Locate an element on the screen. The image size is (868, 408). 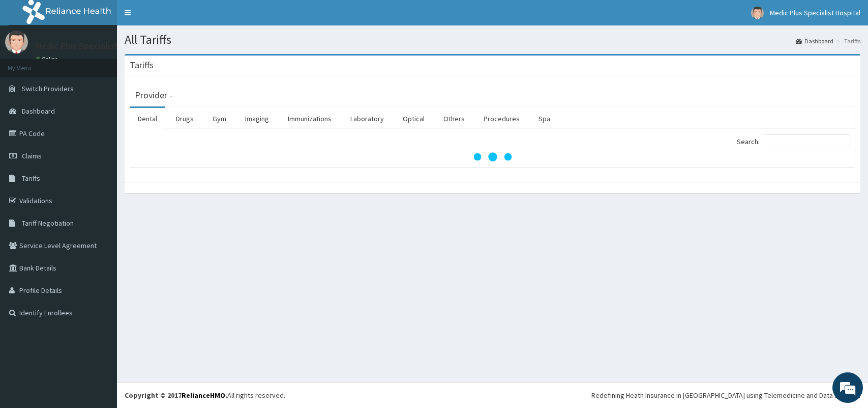
input: Search: is located at coordinates (806, 142).